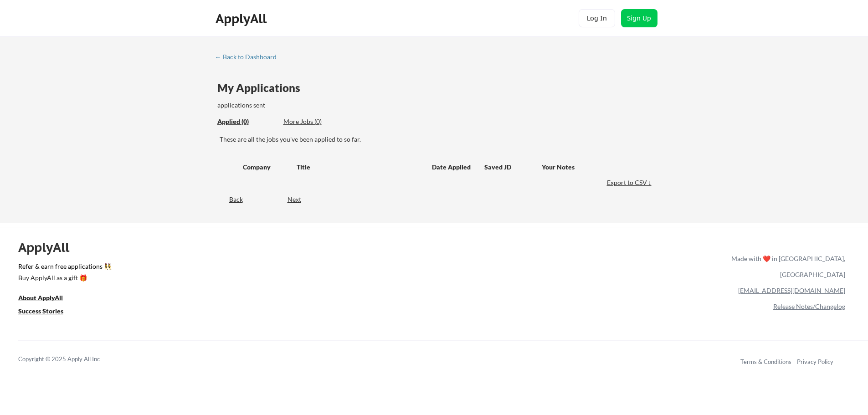 The width and height of the screenshot is (868, 415). Describe the element at coordinates (263, 88) in the screenshot. I see `div: My Applications` at that location.